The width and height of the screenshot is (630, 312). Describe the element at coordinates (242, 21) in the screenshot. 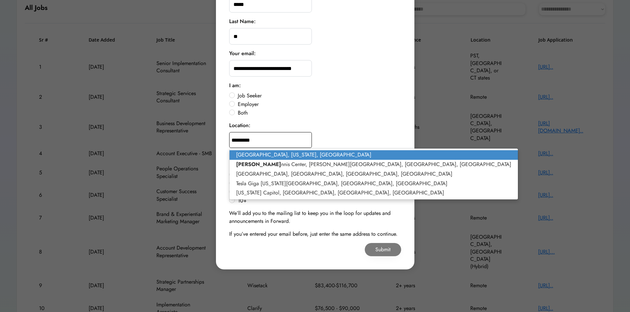

I see `div: Last Name:` at that location.